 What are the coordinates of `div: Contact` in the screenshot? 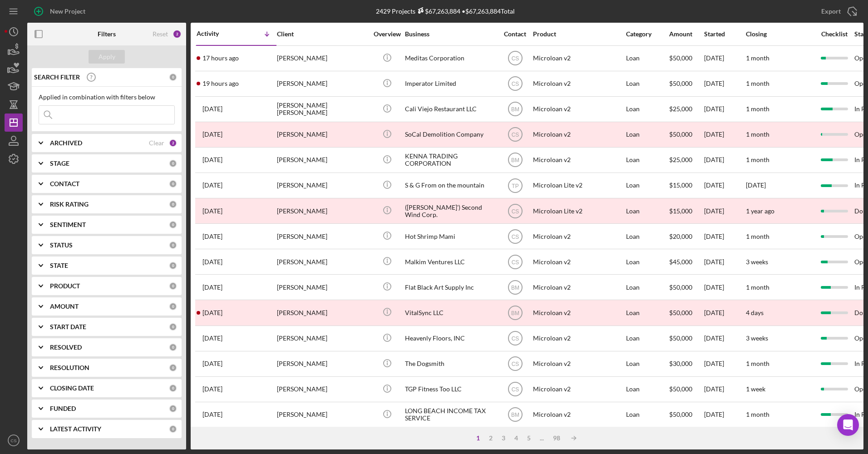 It's located at (515, 34).